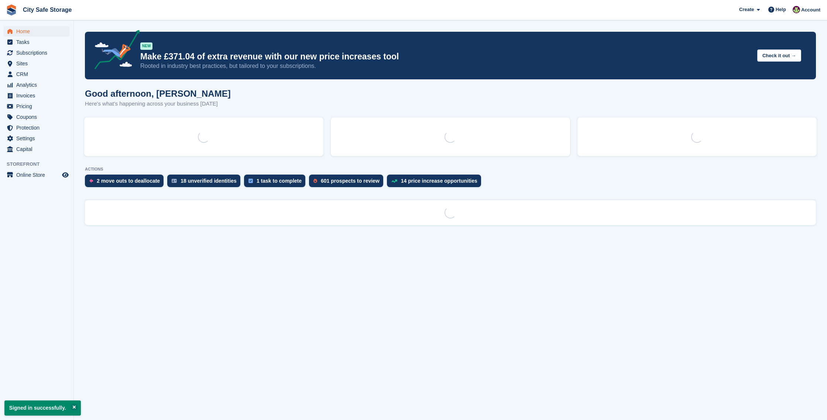 The height and width of the screenshot is (420, 827). I want to click on span: Invoices, so click(38, 96).